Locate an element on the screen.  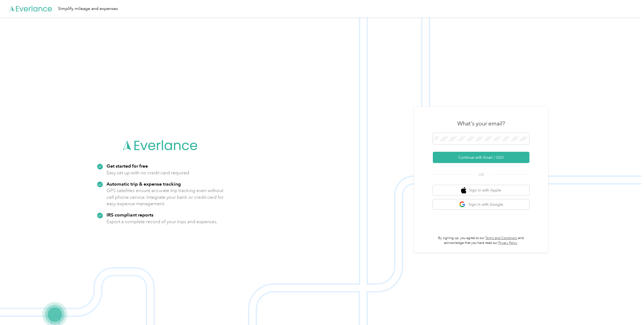
a: Terms and Conditions is located at coordinates (501, 238).